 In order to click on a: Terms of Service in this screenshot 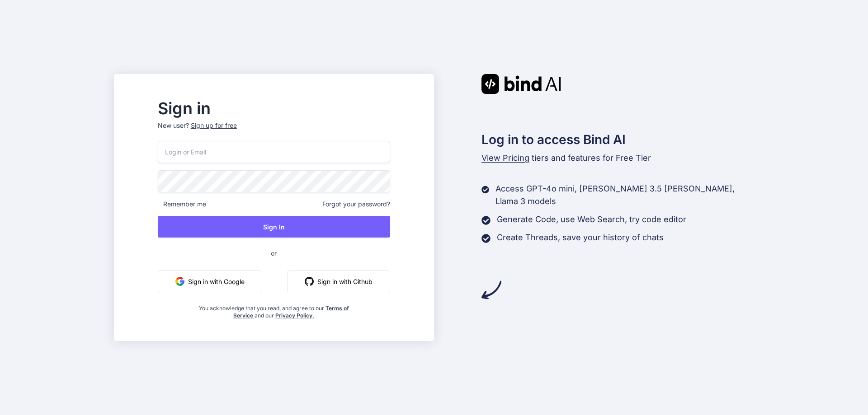, I will do `click(291, 312)`.